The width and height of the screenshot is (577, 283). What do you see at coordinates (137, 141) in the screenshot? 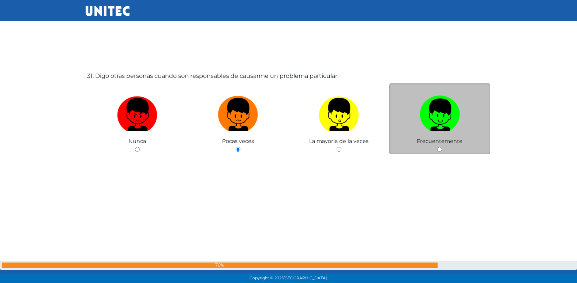
I see `span: Nunca` at bounding box center [137, 141].